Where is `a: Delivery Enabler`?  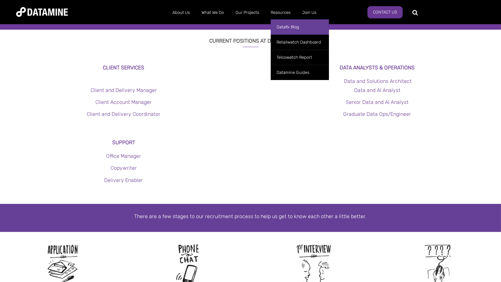
a: Delivery Enabler is located at coordinates (123, 180).